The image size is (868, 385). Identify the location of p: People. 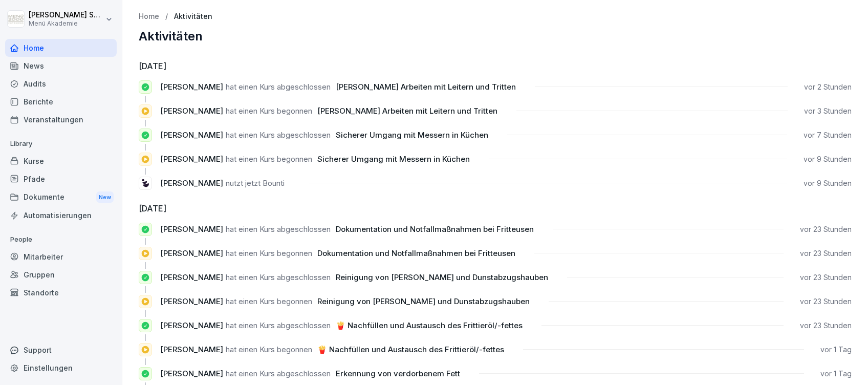
(61, 240).